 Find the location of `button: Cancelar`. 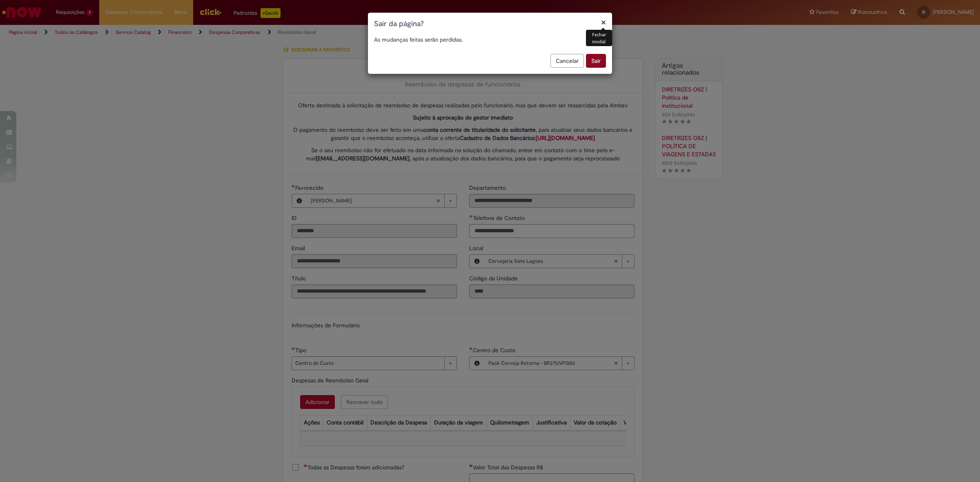

button: Cancelar is located at coordinates (567, 61).